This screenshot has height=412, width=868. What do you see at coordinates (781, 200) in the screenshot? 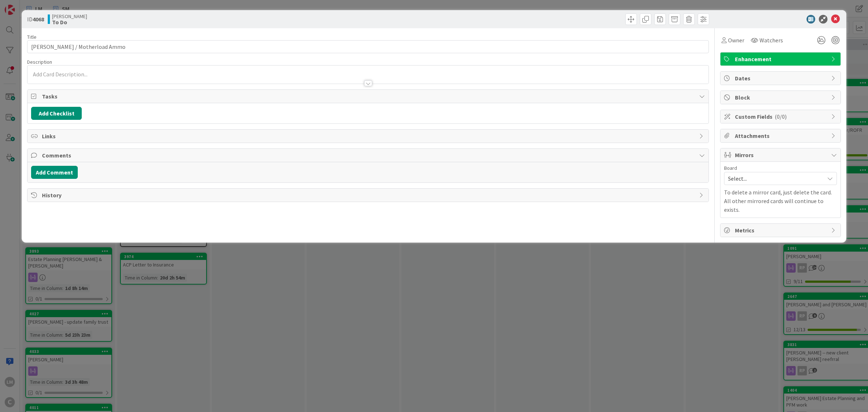
I see `p: To delete a mirror card, just delete the card. All other mirrored cards will continue to exists.` at bounding box center [781, 200].